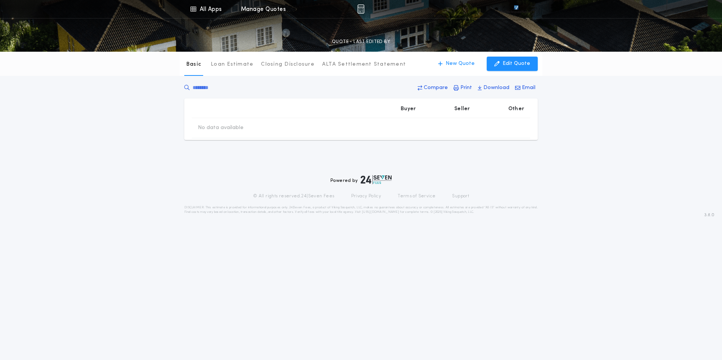  I want to click on p: Buyer, so click(408, 109).